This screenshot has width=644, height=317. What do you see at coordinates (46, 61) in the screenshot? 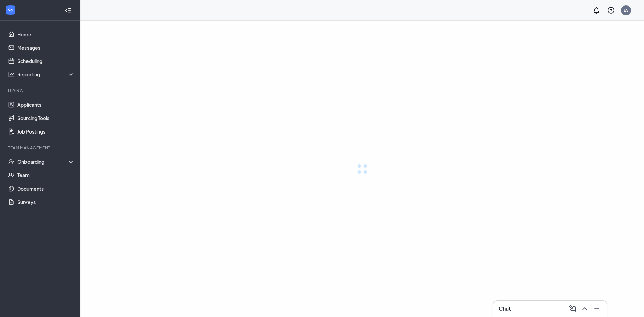
I see `a: Scheduling` at bounding box center [46, 61].